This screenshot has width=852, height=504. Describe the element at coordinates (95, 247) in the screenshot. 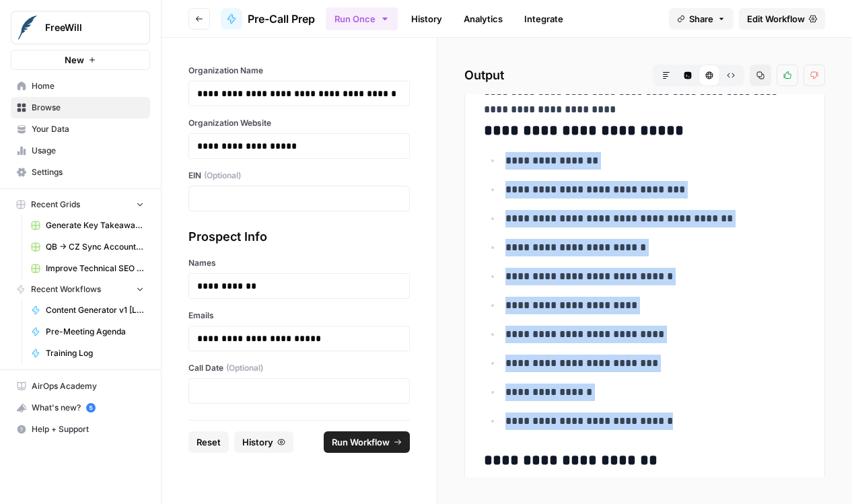

I see `span: QB -> CZ Sync Account Matching` at that location.